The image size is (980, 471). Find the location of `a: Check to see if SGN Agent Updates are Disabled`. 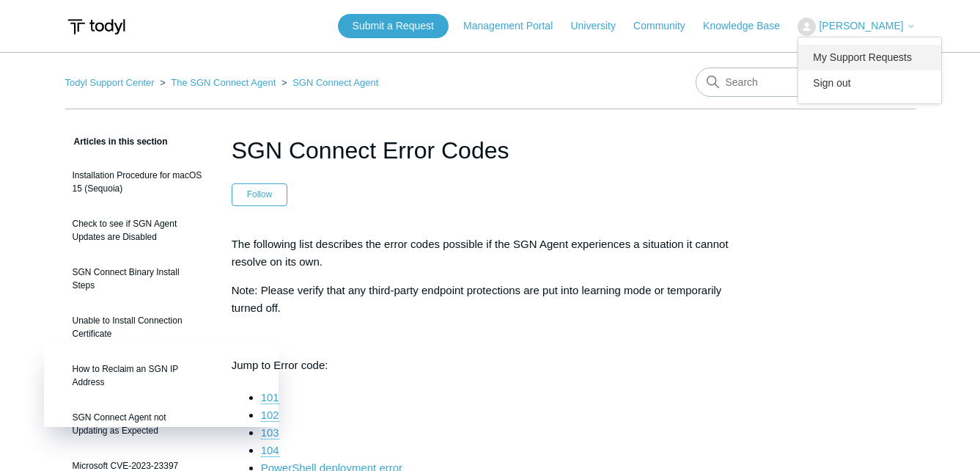

a: Check to see if SGN Agent Updates are Disabled is located at coordinates (137, 230).